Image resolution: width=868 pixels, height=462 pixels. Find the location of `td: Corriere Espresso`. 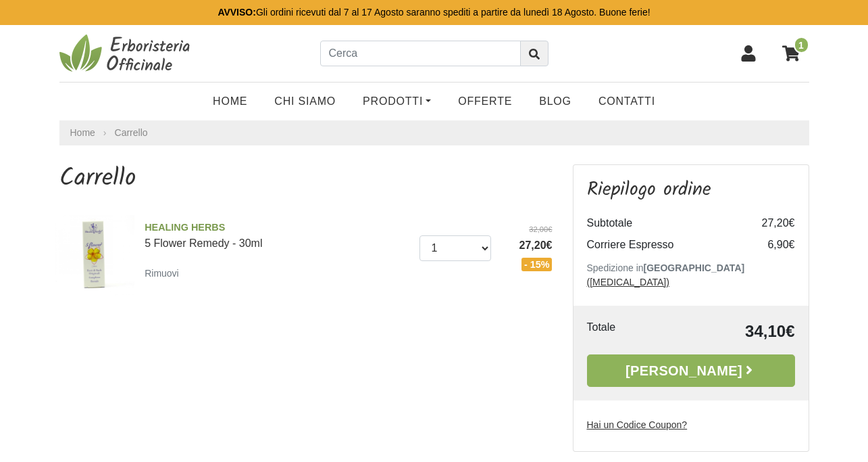

td: Corriere Espresso is located at coordinates (664, 245).